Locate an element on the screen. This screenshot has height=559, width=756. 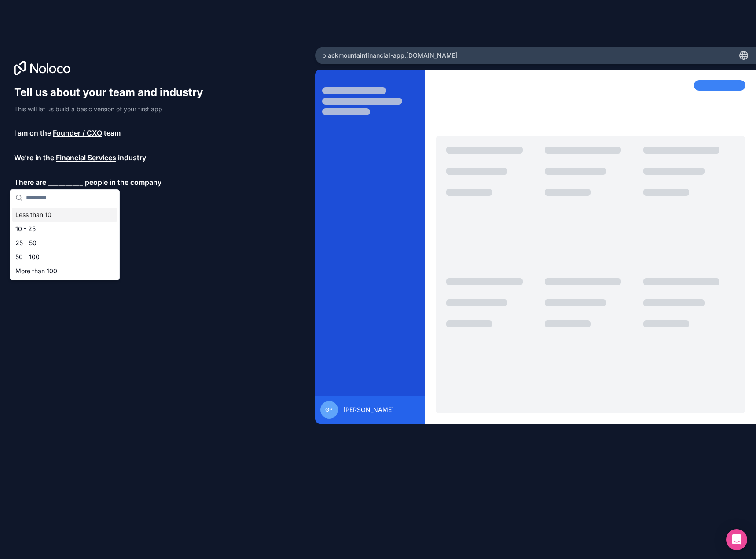
span: team is located at coordinates (113, 133).